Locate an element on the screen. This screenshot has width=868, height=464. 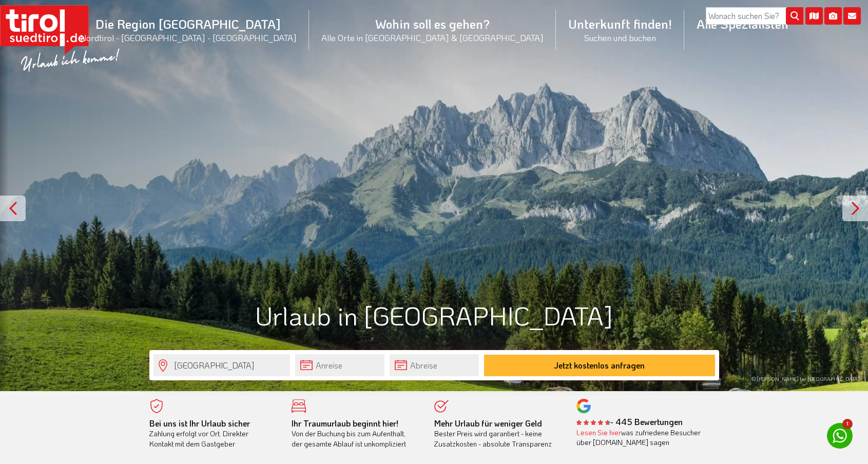
a: Unterkunft finden!Suchen und buchen is located at coordinates (621, 29).